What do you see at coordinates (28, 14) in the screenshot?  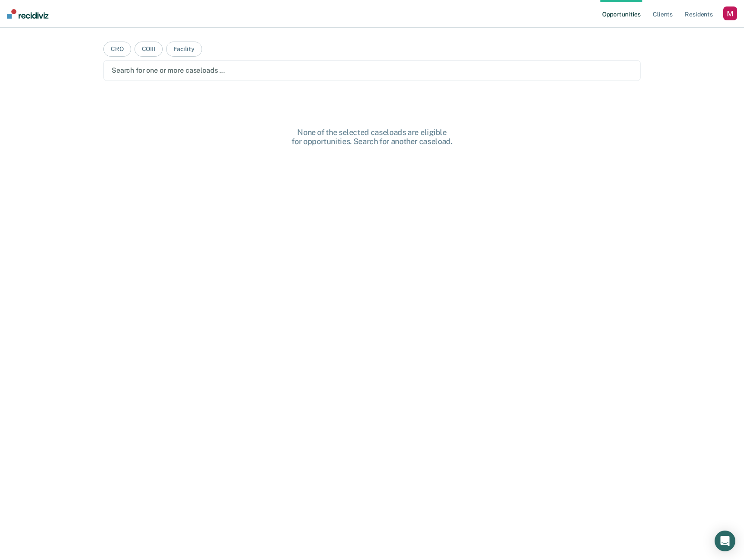 I see `img: Recidiviz` at bounding box center [28, 14].